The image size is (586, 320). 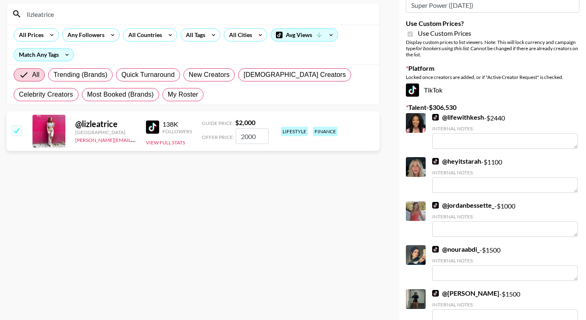 What do you see at coordinates (44, 55) in the screenshot?
I see `div: Match Any Tags` at bounding box center [44, 55].